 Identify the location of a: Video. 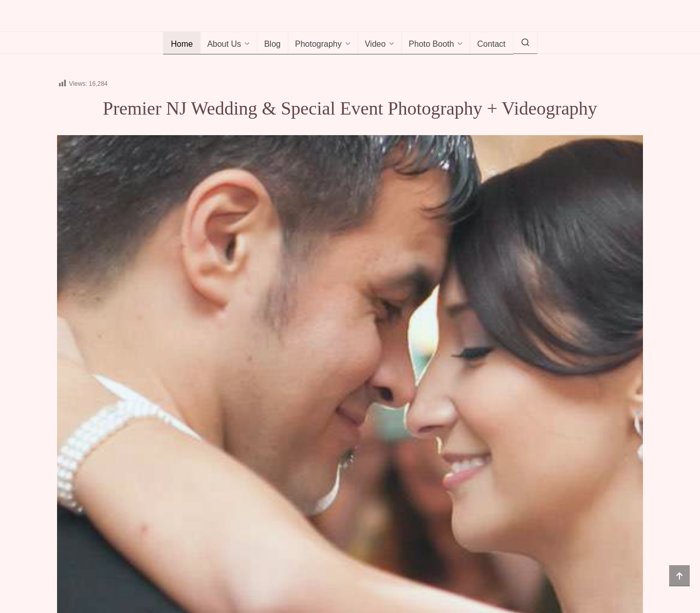
(379, 43).